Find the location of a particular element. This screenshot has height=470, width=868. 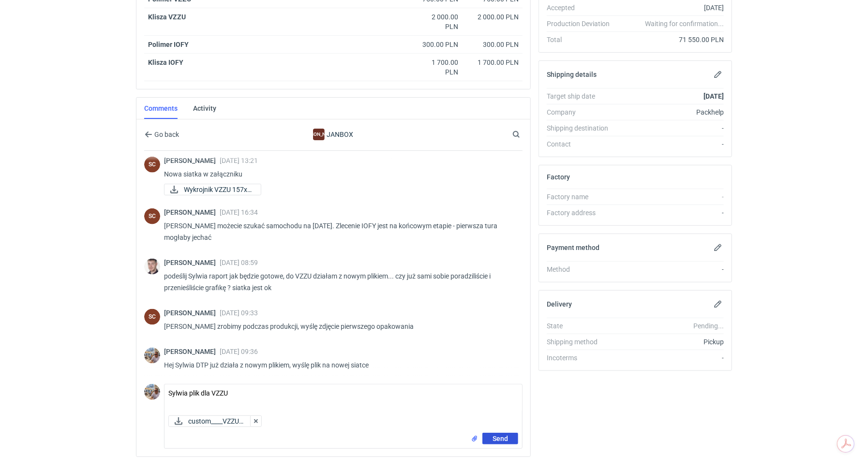

button: Go back is located at coordinates (162, 134).